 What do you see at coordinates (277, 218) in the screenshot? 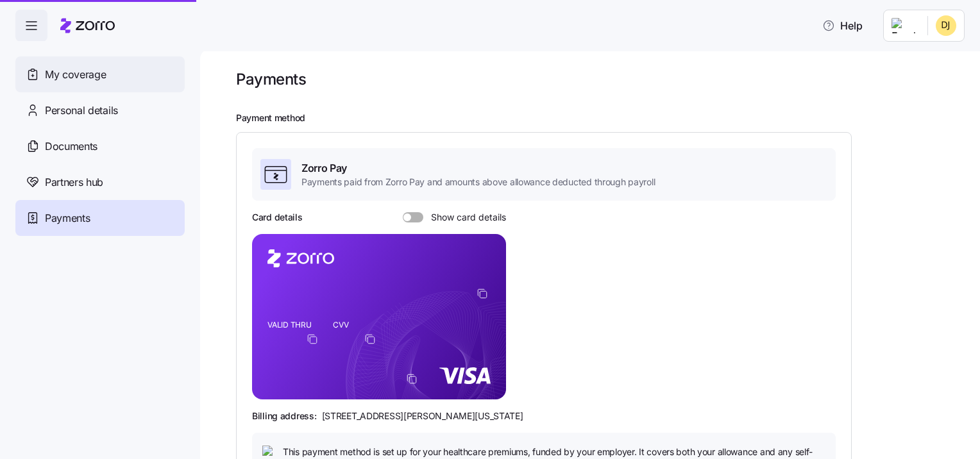
I see `h3: Card details` at bounding box center [277, 218].